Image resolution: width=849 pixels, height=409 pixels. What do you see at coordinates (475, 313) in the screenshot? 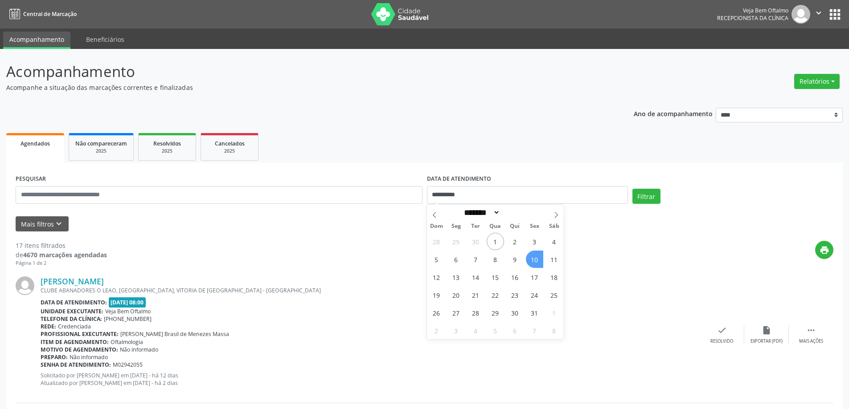
I see `span: Outubro 28, 2025` at bounding box center [475, 313].